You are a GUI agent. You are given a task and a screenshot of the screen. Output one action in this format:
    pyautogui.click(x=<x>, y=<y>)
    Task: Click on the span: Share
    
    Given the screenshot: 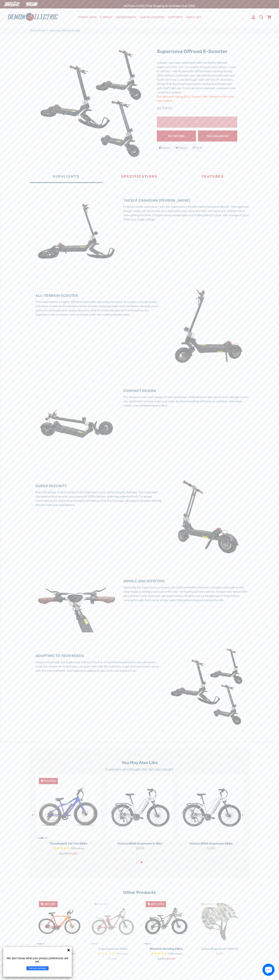 What is the action you would take?
    pyautogui.click(x=166, y=148)
    